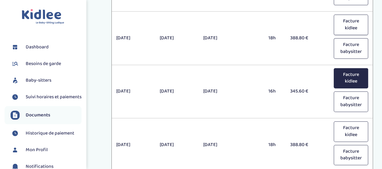 The image size is (382, 169). Describe the element at coordinates (275, 91) in the screenshot. I see `p: 16h` at that location.